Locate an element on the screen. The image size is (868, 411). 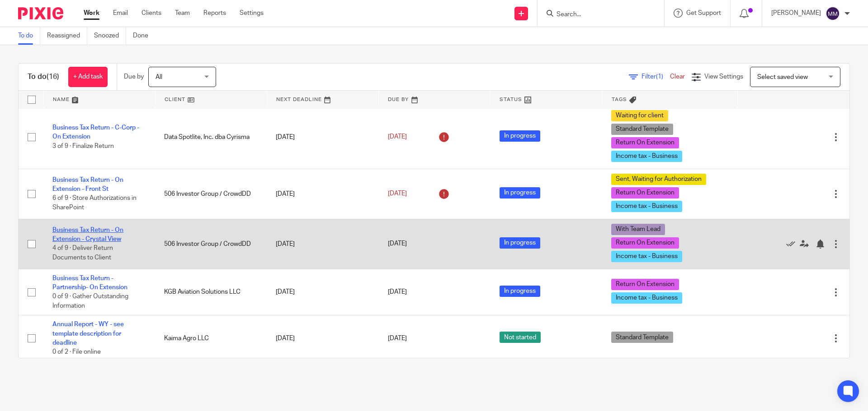
td: Data Spotlite, Inc. dba Cyrisma is located at coordinates (210, 137).